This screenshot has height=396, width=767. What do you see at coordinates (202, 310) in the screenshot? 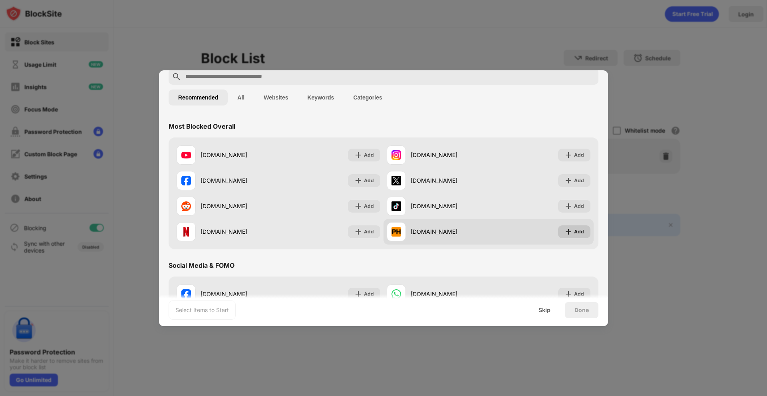
I see `div: Select Items to Start` at bounding box center [202, 310].